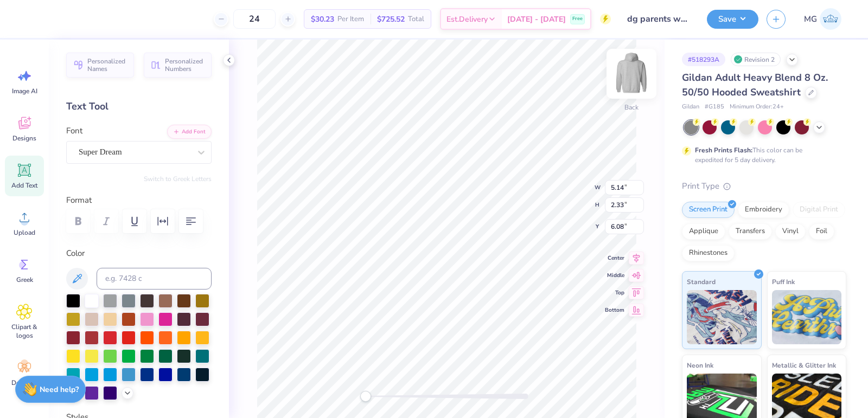 This screenshot has height=418, width=868. Describe the element at coordinates (351, 19) in the screenshot. I see `span: Per Item` at that location.